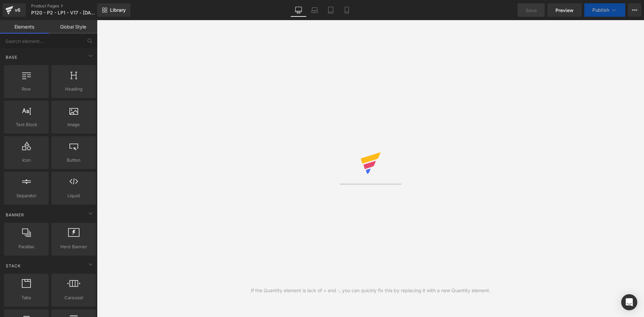 This screenshot has width=644, height=317. What do you see at coordinates (15, 214) in the screenshot?
I see `span: Banner` at bounding box center [15, 214].